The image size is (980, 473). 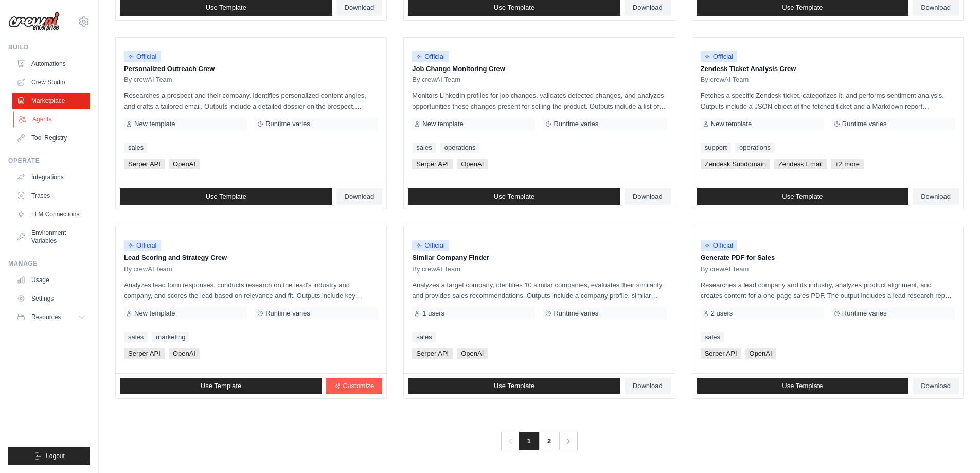 What do you see at coordinates (539, 101) in the screenshot?
I see `p: Monitors LinkedIn profiles for job changes, validates detected changes, and analyzes opportunitie...` at bounding box center [539, 101].